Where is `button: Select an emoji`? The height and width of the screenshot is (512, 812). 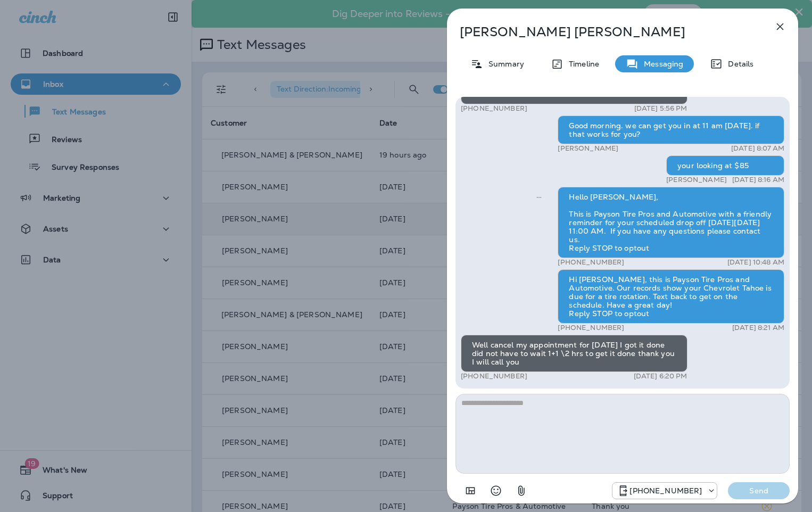
button: Select an emoji is located at coordinates (496, 491).